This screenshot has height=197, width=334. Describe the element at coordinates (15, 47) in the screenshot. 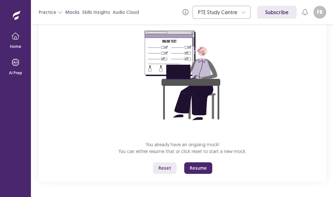

I see `p: Home` at that location.